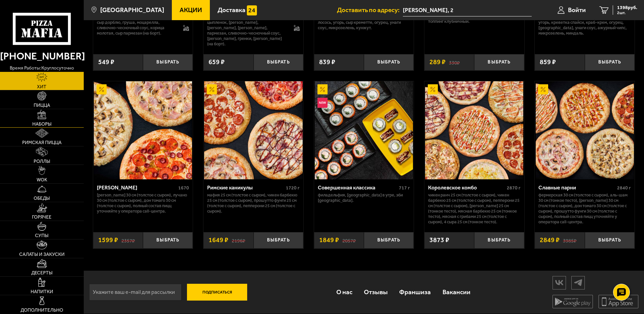 Image resolution: width=644 pixels, height=314 pixels. What do you see at coordinates (42, 161) in the screenshot?
I see `span: Роллы` at bounding box center [42, 161].